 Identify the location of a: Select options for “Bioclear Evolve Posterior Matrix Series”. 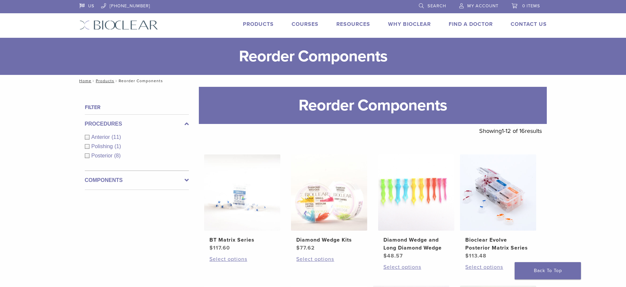
(498, 267).